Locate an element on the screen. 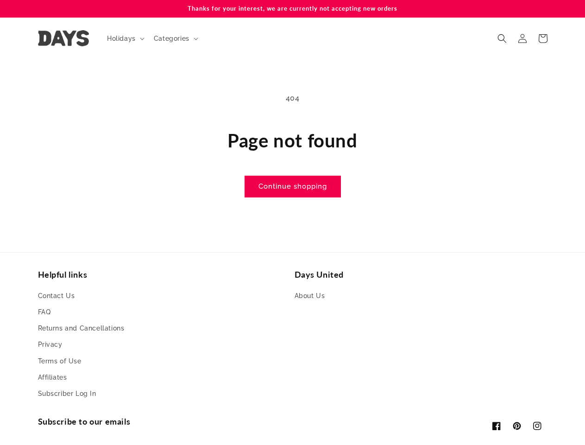  a: Subscriber Log In is located at coordinates (67, 393).